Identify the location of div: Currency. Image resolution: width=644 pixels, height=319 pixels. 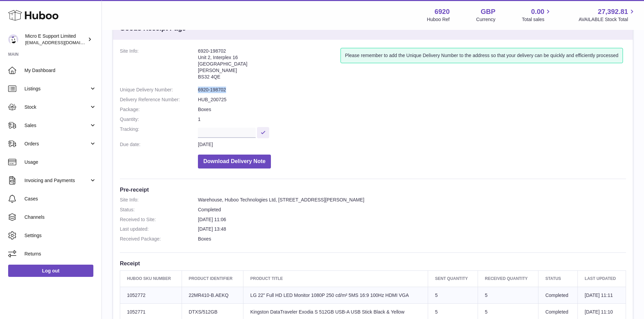
(486, 19).